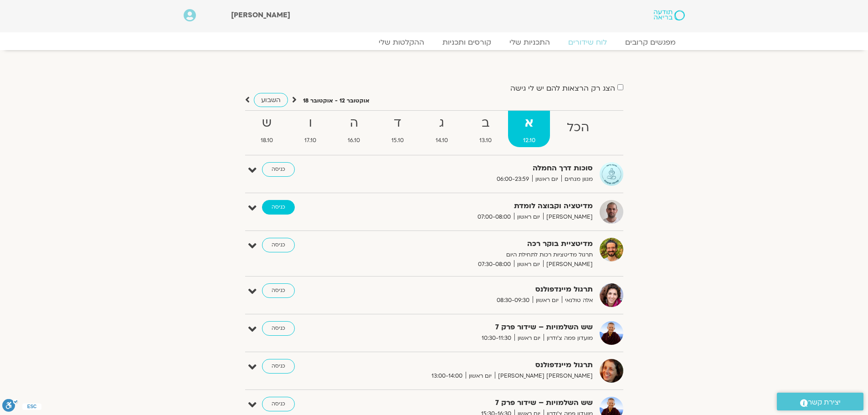 The height and width of the screenshot is (415, 868). Describe the element at coordinates (310, 129) in the screenshot. I see `a: ו17.10` at that location.